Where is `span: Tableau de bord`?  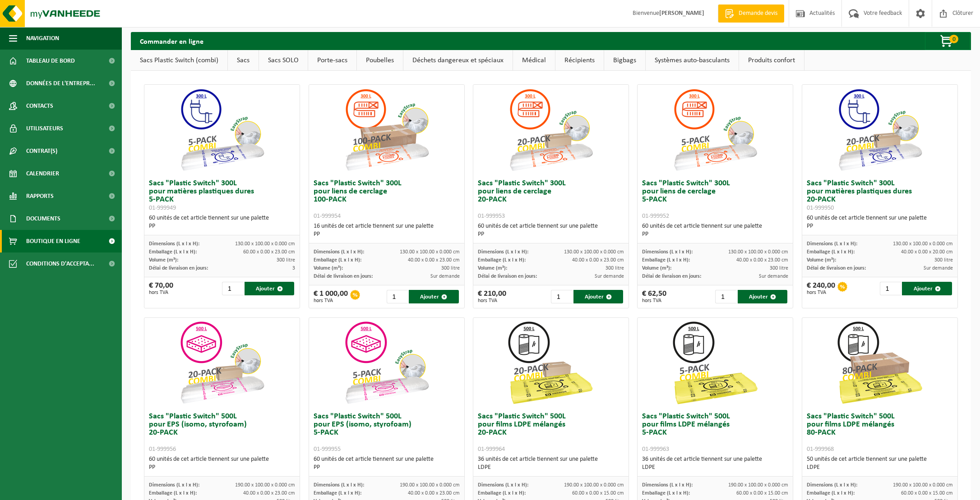
span: Tableau de bord is located at coordinates (50, 61).